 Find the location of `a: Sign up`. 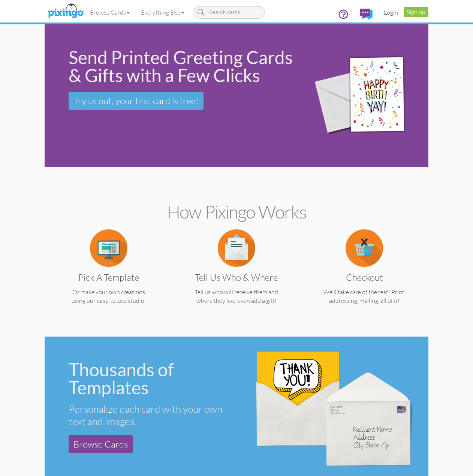

a: Sign up is located at coordinates (416, 12).